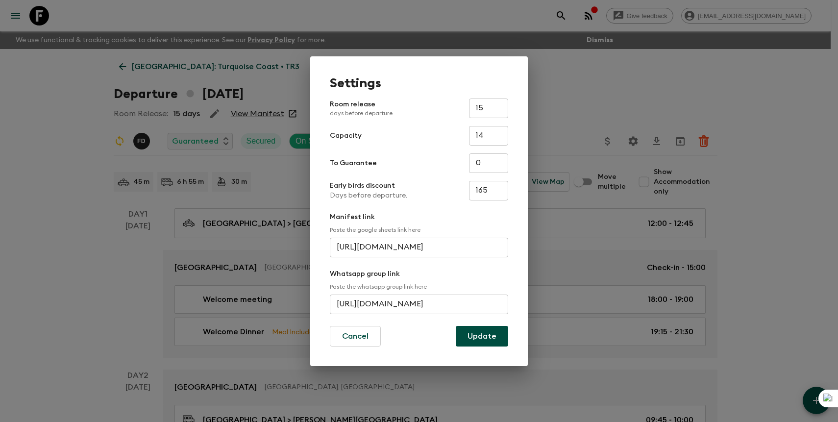 The image size is (838, 422). I want to click on input: e.g. 180, so click(489, 191).